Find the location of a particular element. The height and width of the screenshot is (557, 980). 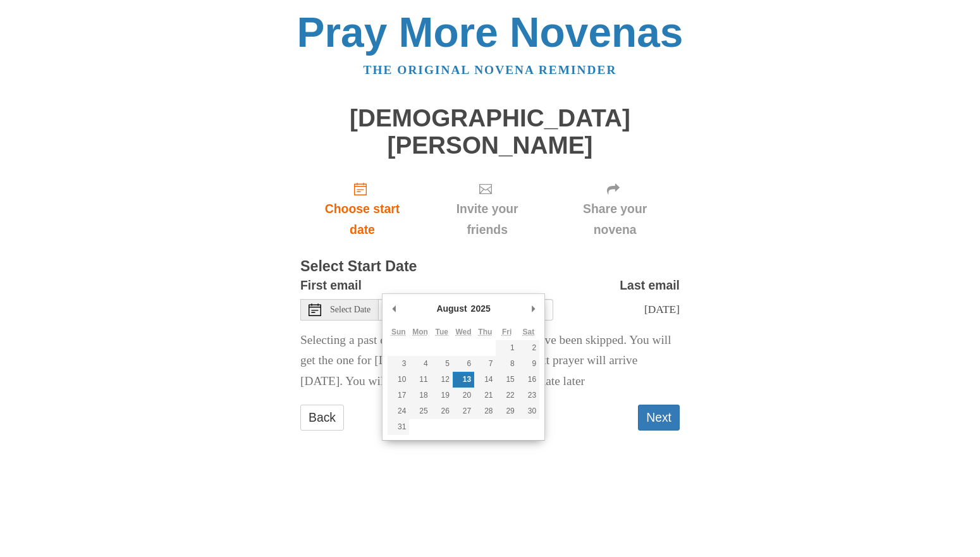

span: Share your novena is located at coordinates (614, 219).